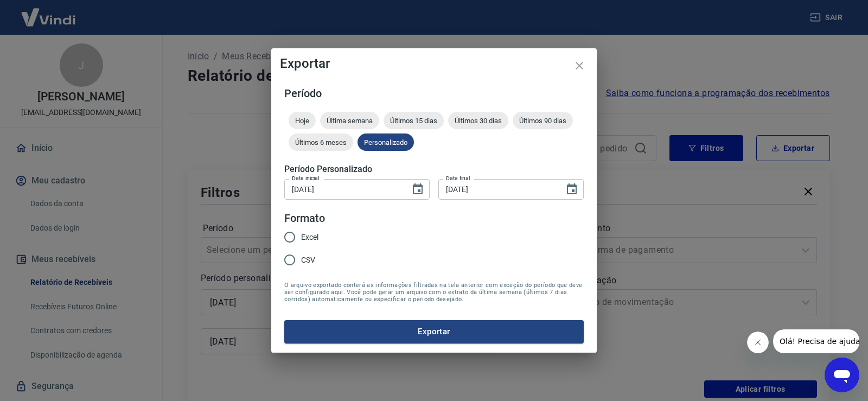 The height and width of the screenshot is (401, 868). What do you see at coordinates (349, 121) in the screenshot?
I see `span: Última semana` at bounding box center [349, 121].